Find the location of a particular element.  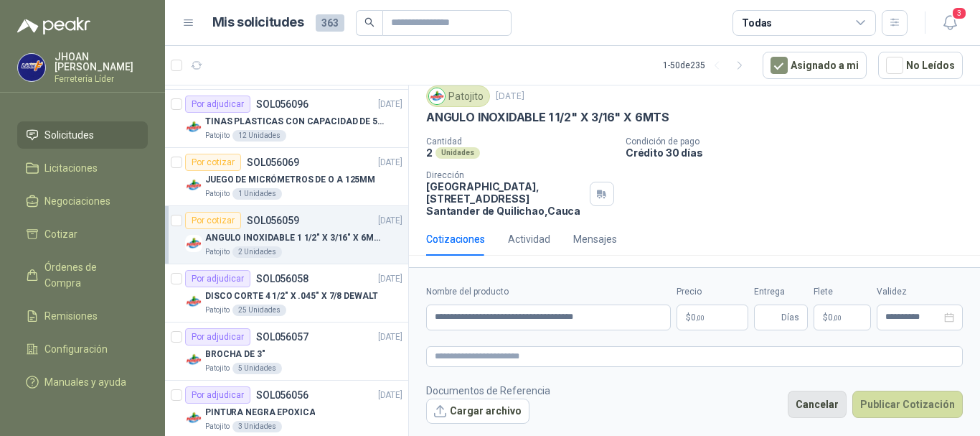

p: DISCO CORTE 4 1/2" X .045" X 7/8 DEWALT is located at coordinates (291, 296).